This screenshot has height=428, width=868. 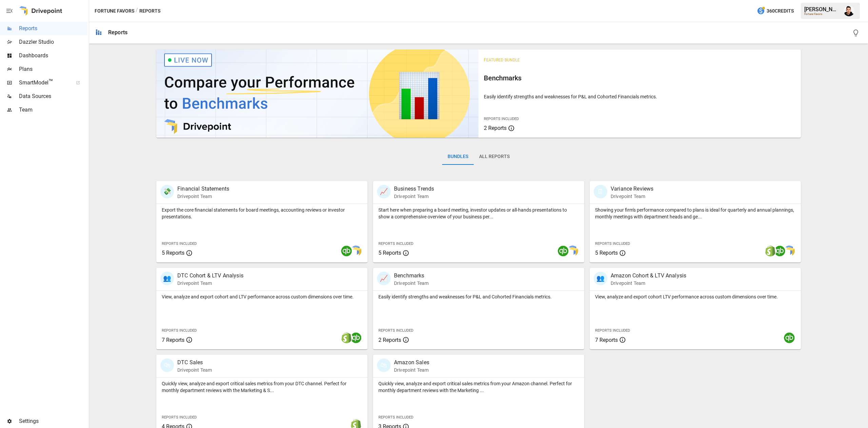 I want to click on p: View, analyze and export cohort LTV performance across custom dimensions over time., so click(x=695, y=297).